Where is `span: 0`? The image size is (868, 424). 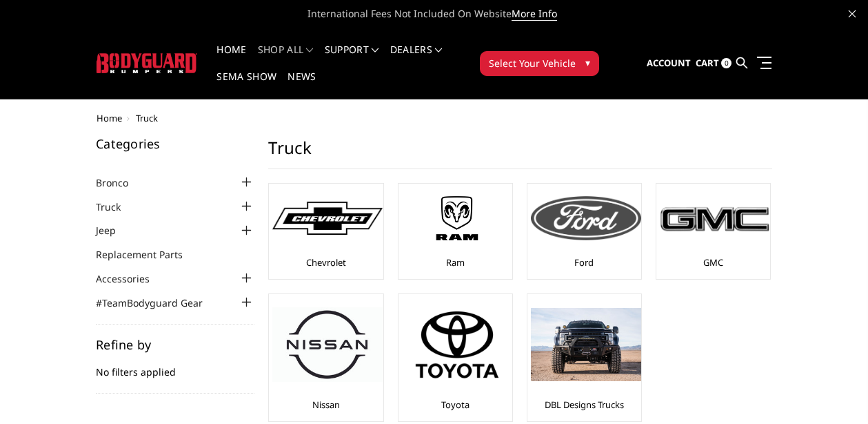
span: 0 is located at coordinates (726, 63).